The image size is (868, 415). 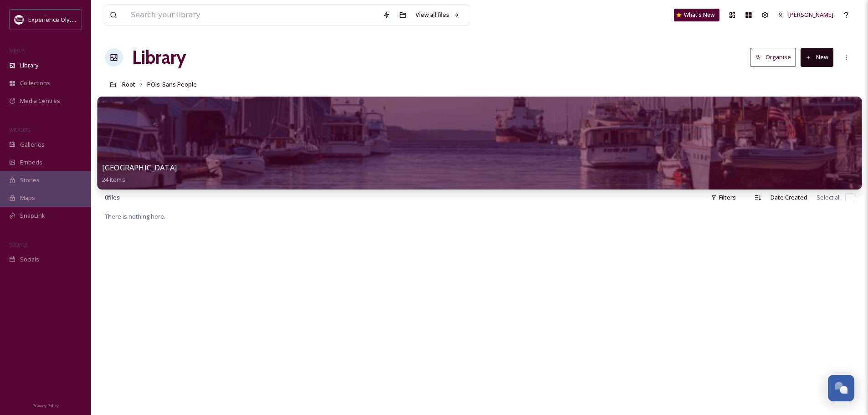 What do you see at coordinates (129, 84) in the screenshot?
I see `a: Root` at bounding box center [129, 84].